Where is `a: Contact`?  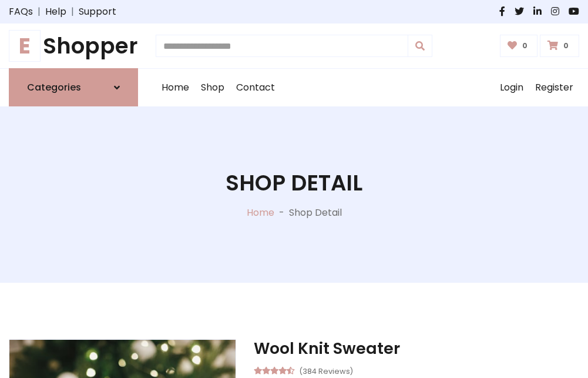
a: Contact is located at coordinates (256, 88).